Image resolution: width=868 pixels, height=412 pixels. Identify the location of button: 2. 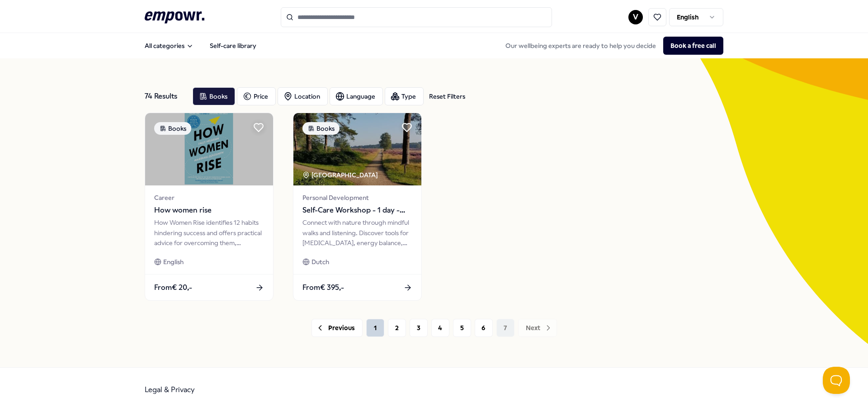
(397, 328).